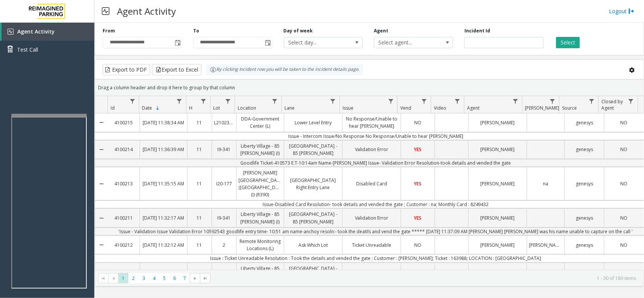 The image size is (644, 298). Describe the element at coordinates (426, 278) in the screenshot. I see `kendo-pager-info: 1 - 30 of 189 items` at that location.